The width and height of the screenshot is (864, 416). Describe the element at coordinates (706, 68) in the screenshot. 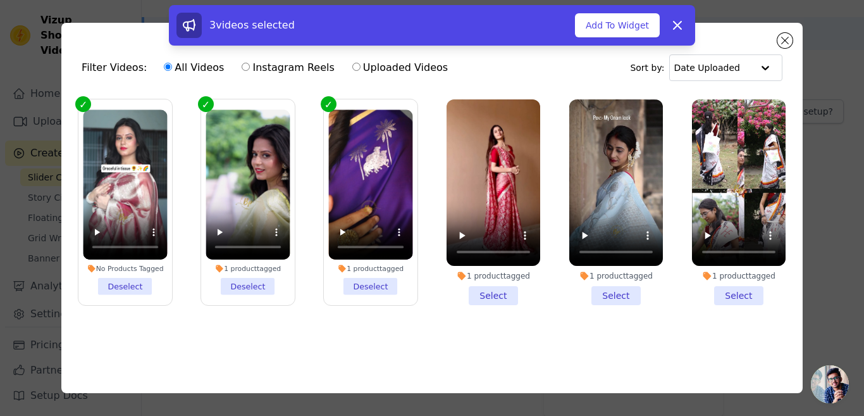

I see `div: Sort by:` at that location.